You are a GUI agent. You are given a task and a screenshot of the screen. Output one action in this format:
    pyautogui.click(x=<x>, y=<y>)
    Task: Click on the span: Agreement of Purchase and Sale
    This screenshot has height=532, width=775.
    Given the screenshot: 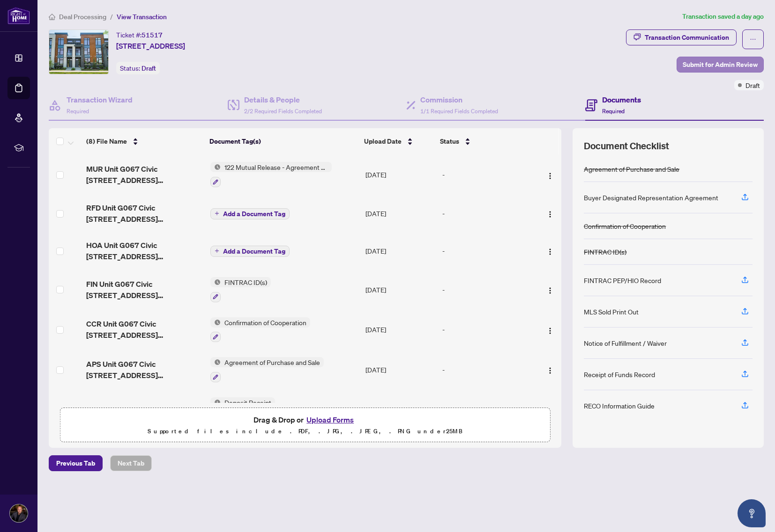 What is the action you would take?
    pyautogui.click(x=272, y=363)
    